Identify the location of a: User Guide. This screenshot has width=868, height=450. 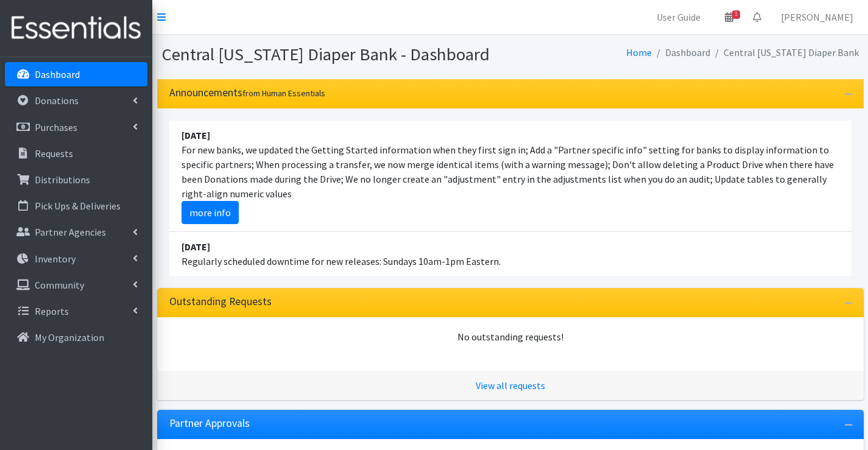
(679, 17).